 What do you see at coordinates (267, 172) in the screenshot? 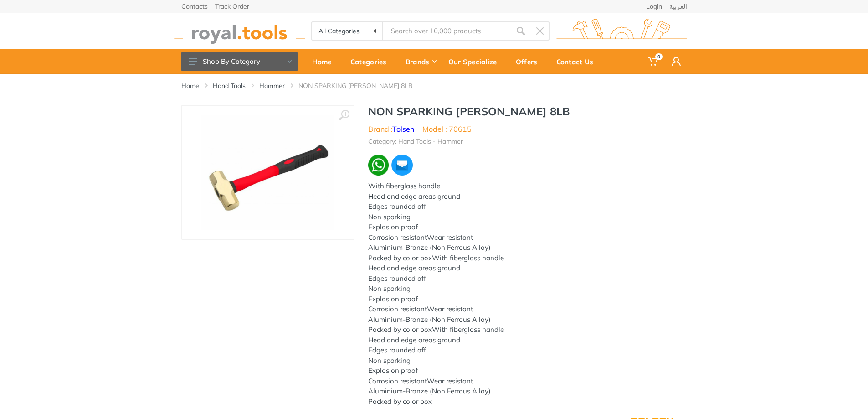
I see `img: Royal Tools - NON SPARKING SLEDGE HAMMER 8LB` at bounding box center [267, 172].